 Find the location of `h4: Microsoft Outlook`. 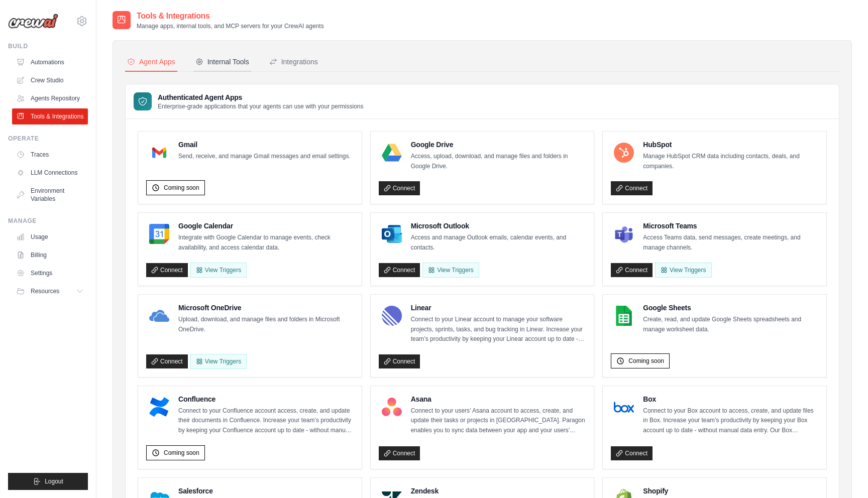

h4: Microsoft Outlook is located at coordinates (498, 226).